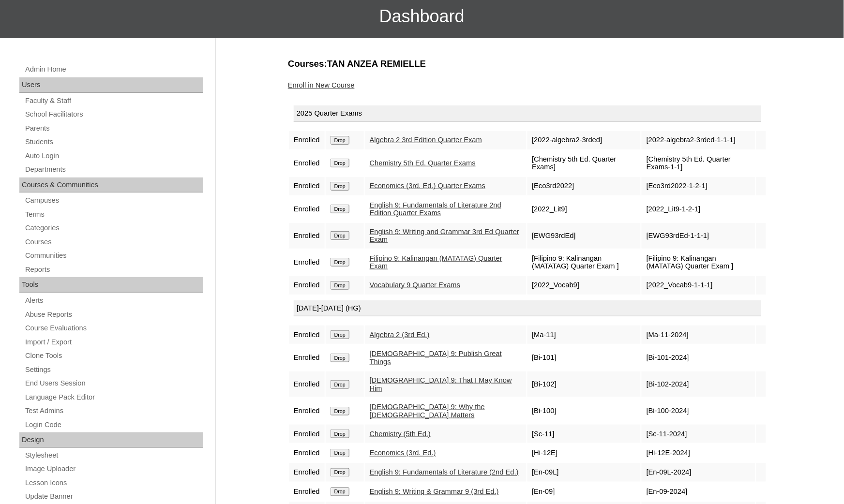  What do you see at coordinates (584, 434) in the screenshot?
I see `td: [Sc-11]` at bounding box center [584, 434].